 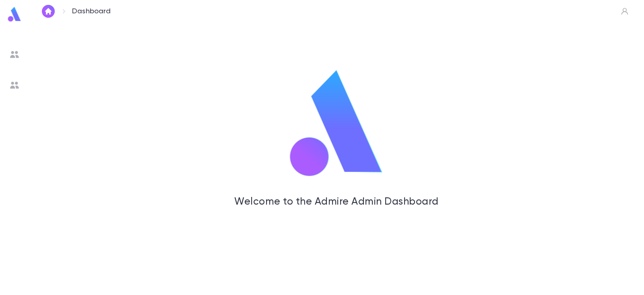 What do you see at coordinates (92, 12) in the screenshot?
I see `p: Dashboard` at bounding box center [92, 12].